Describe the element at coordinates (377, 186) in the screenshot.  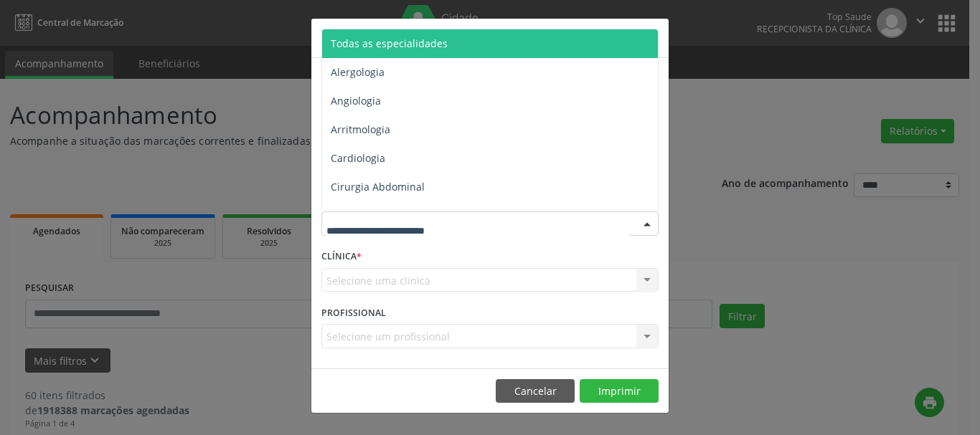
I see `span: Cirurgia Abdominal` at that location.